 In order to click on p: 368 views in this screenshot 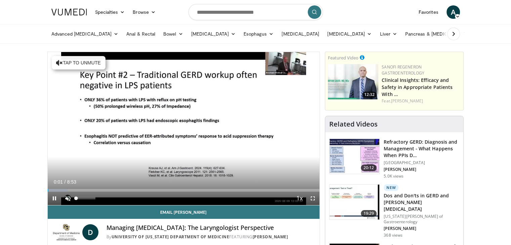, I will do `click(393, 236)`.